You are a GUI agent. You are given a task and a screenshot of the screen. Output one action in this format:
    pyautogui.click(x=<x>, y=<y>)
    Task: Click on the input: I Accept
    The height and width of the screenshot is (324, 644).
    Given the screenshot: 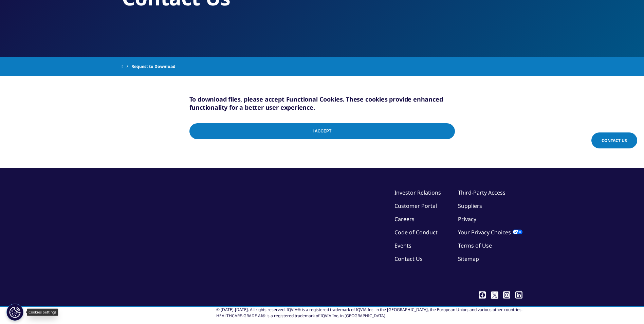 What is the action you would take?
    pyautogui.click(x=322, y=131)
    